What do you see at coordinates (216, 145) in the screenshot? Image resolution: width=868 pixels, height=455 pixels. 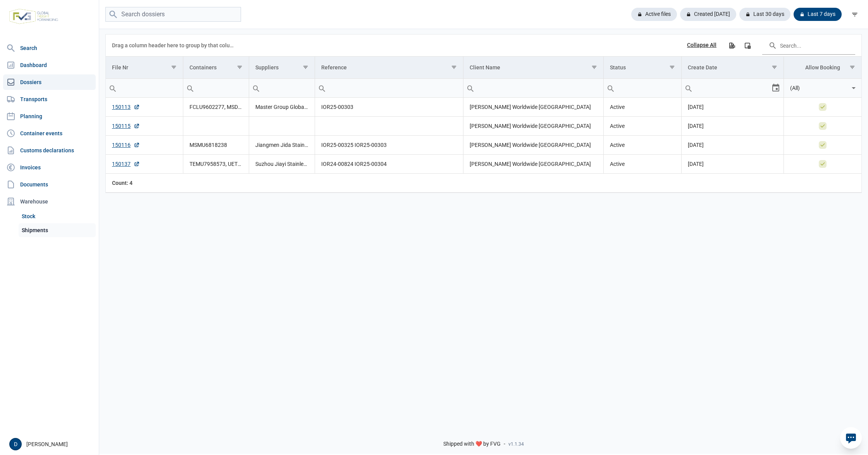 I see `td: MSMU6818238` at bounding box center [216, 145].